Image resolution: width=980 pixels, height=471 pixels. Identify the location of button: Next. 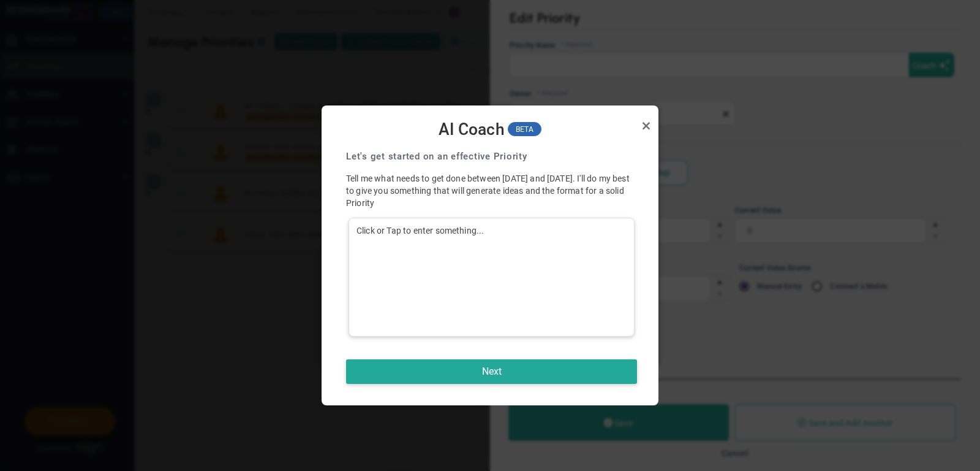
(491, 372).